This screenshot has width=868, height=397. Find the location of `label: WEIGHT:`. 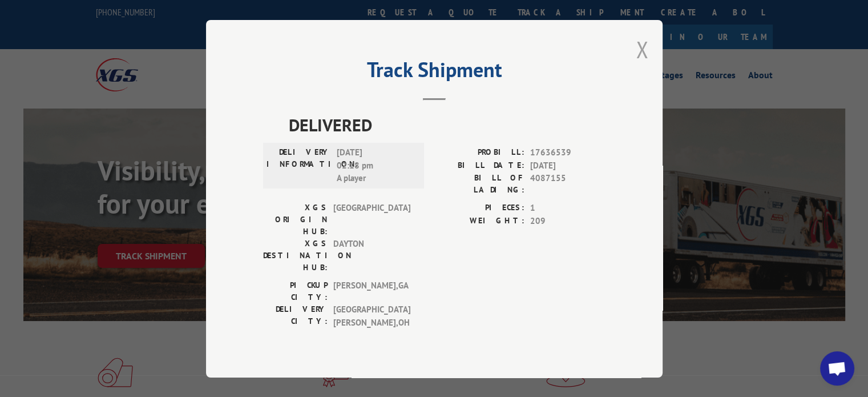

label: WEIGHT: is located at coordinates (479, 220).